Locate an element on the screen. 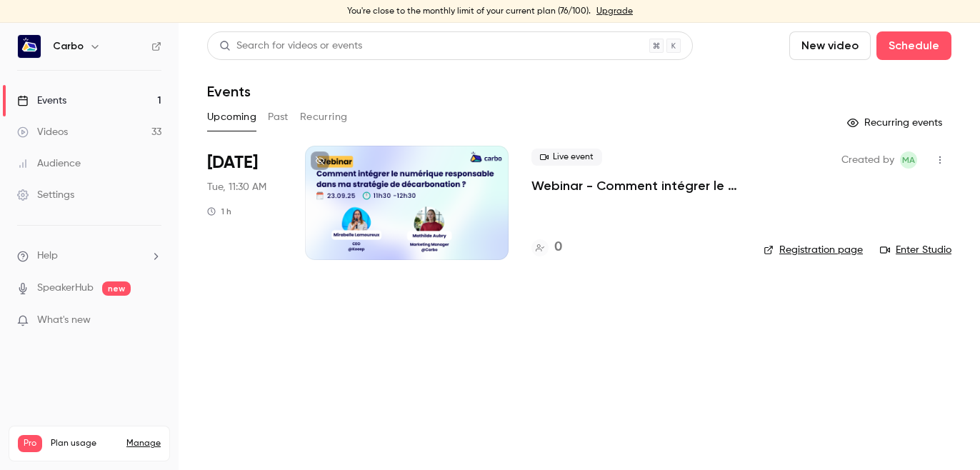 This screenshot has height=470, width=980. button: Recurring is located at coordinates (324, 118).